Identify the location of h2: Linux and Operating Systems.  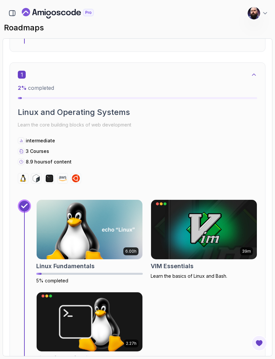
(138, 112).